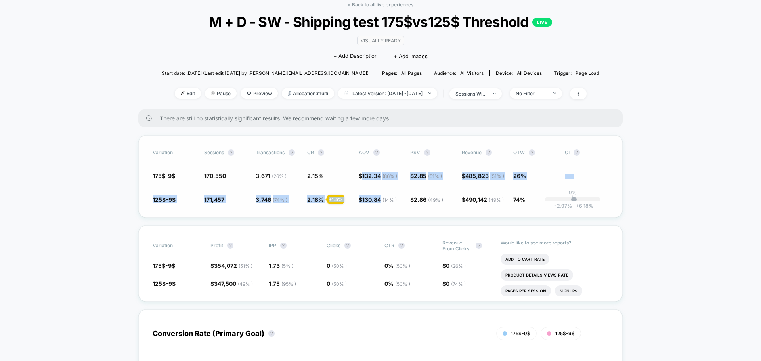 The image size is (761, 361). What do you see at coordinates (311, 152) in the screenshot?
I see `span: CR` at bounding box center [311, 152].